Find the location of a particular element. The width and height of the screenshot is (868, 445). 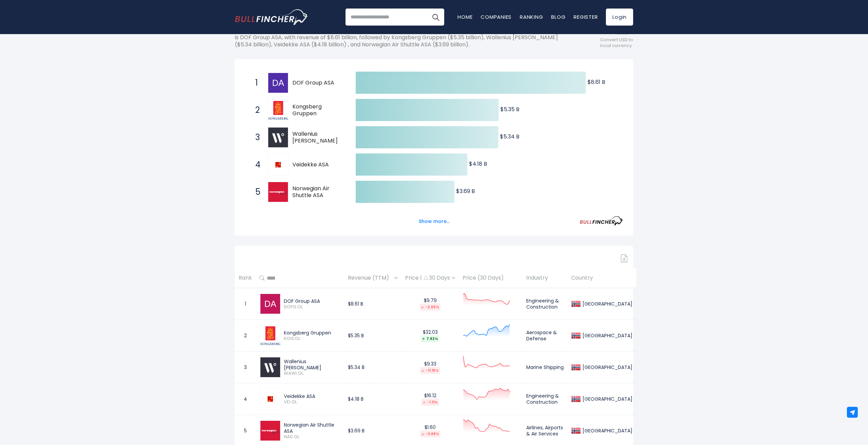

div: Veidekke ASA is located at coordinates (312, 396).